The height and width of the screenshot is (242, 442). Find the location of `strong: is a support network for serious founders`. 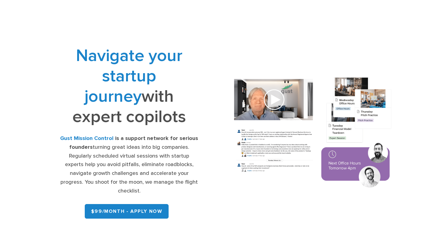

strong: is a support network for serious founders is located at coordinates (134, 143).